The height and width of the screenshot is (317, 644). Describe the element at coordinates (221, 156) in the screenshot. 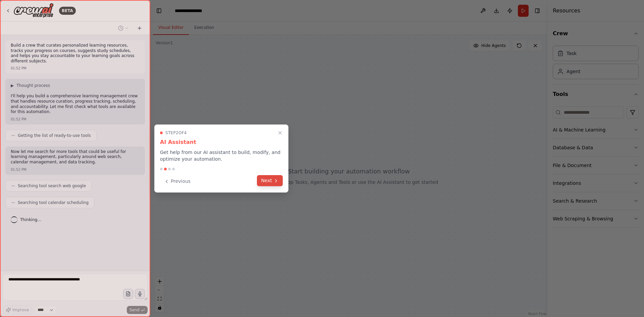

I see `p: Get help from our AI assistant to build, modify, and optimize your automation.` at that location.